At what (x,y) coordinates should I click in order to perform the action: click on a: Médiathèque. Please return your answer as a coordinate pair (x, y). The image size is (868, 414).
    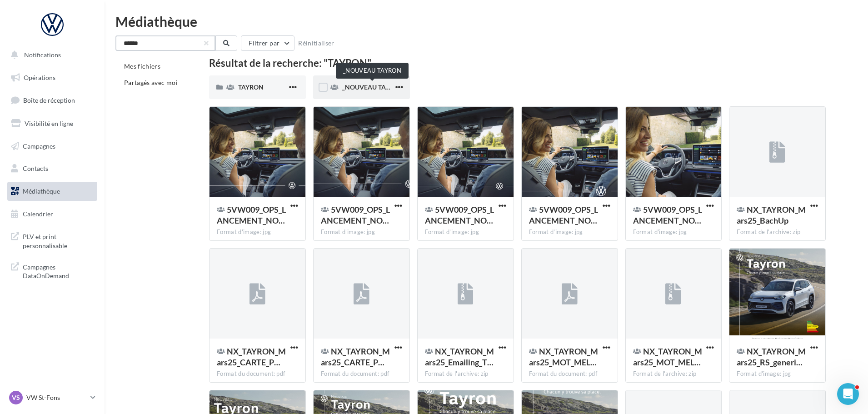
    Looking at the image, I should click on (52, 192).